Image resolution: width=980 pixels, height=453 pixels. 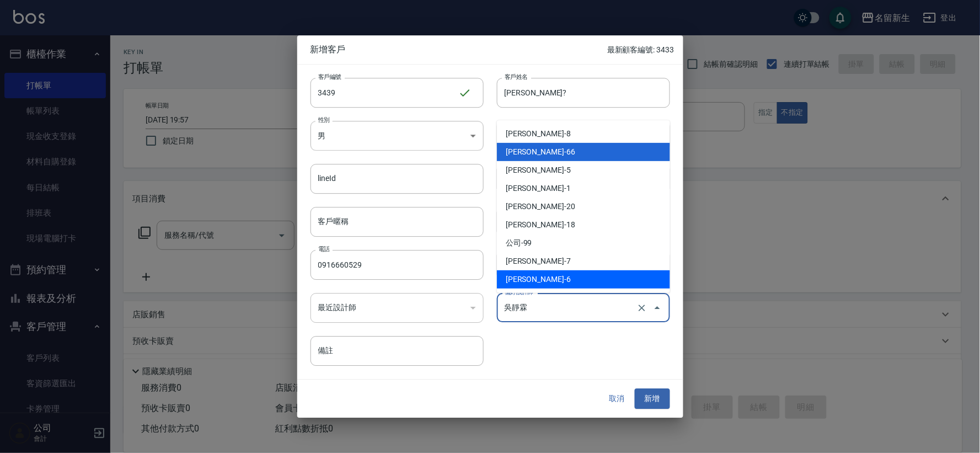 I want to click on label: 客戶編號, so click(x=330, y=76).